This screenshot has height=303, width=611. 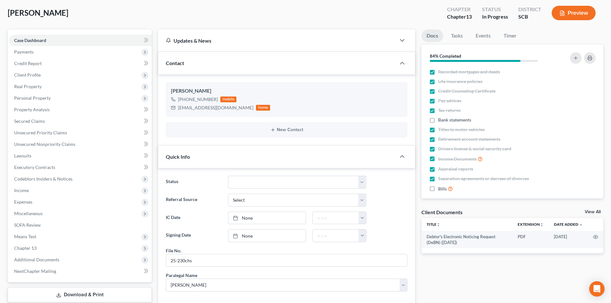 What do you see at coordinates (80, 121) in the screenshot?
I see `a: Secured Claims` at bounding box center [80, 121].